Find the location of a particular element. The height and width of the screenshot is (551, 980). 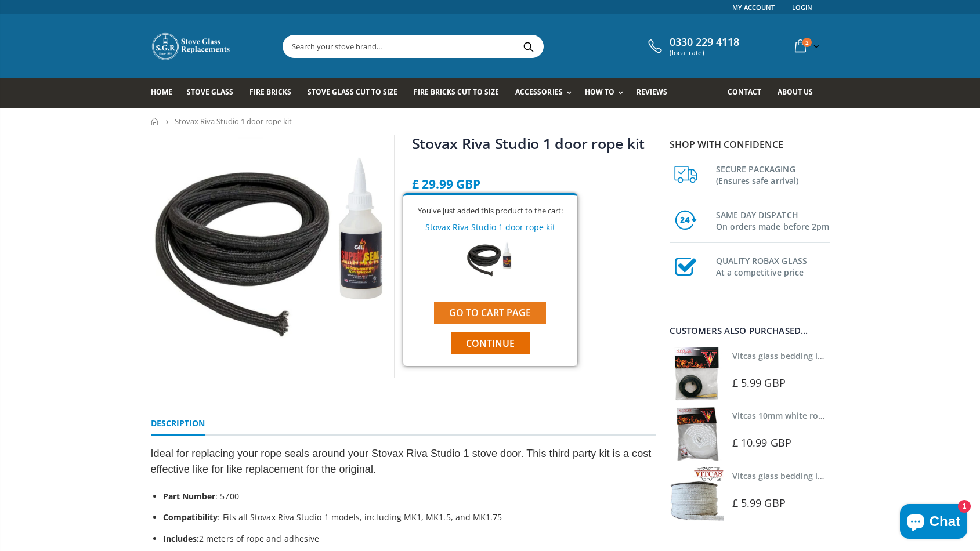

strong: Part Number is located at coordinates (189, 496).